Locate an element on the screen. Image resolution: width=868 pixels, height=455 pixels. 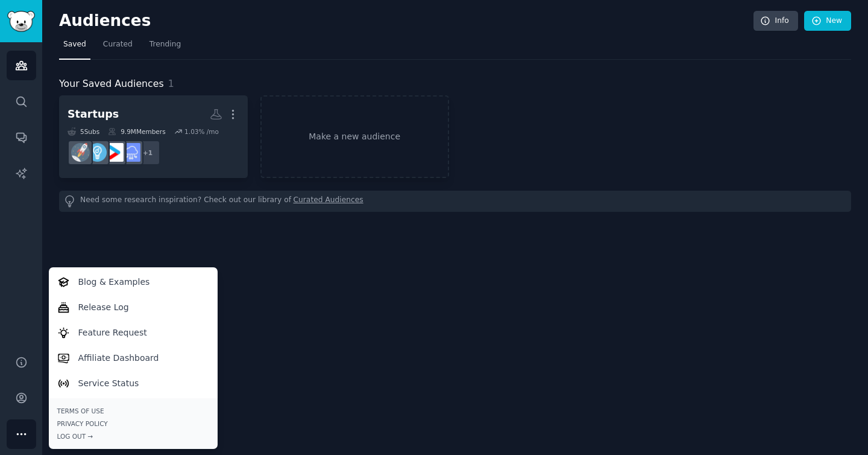
a: Saved is located at coordinates (75, 47).